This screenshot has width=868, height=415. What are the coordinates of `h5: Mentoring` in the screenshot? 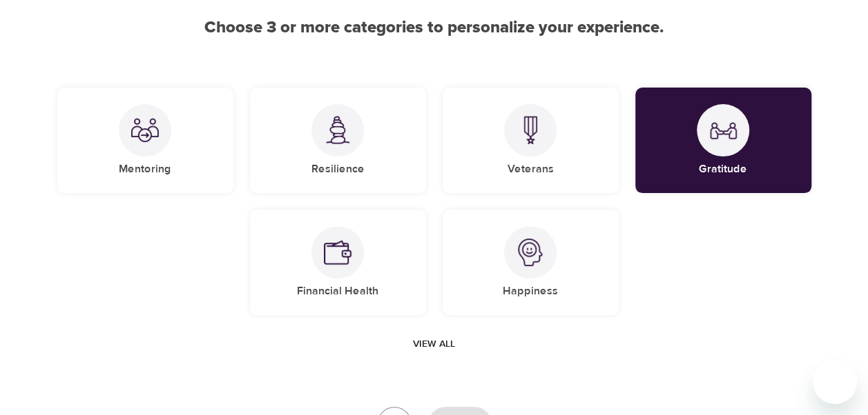 It's located at (145, 169).